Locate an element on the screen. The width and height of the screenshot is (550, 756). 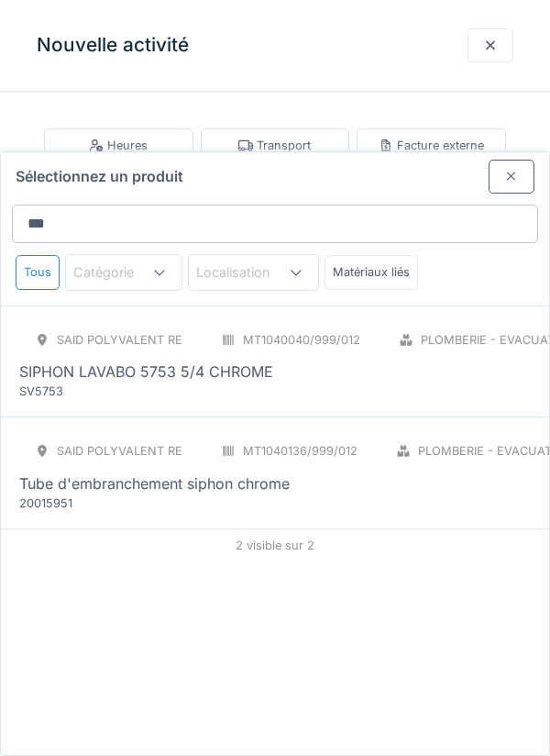
div: 2 visible sur 2 is located at coordinates (275, 545).